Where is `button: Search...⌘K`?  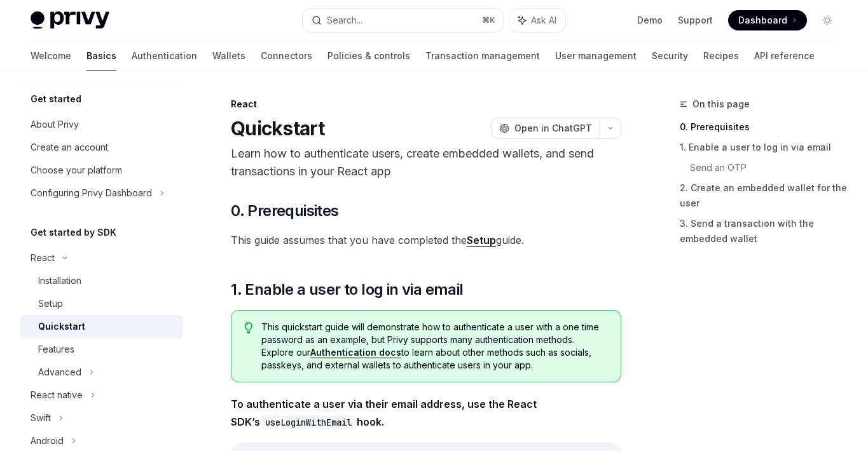 button: Search...⌘K is located at coordinates (403, 20).